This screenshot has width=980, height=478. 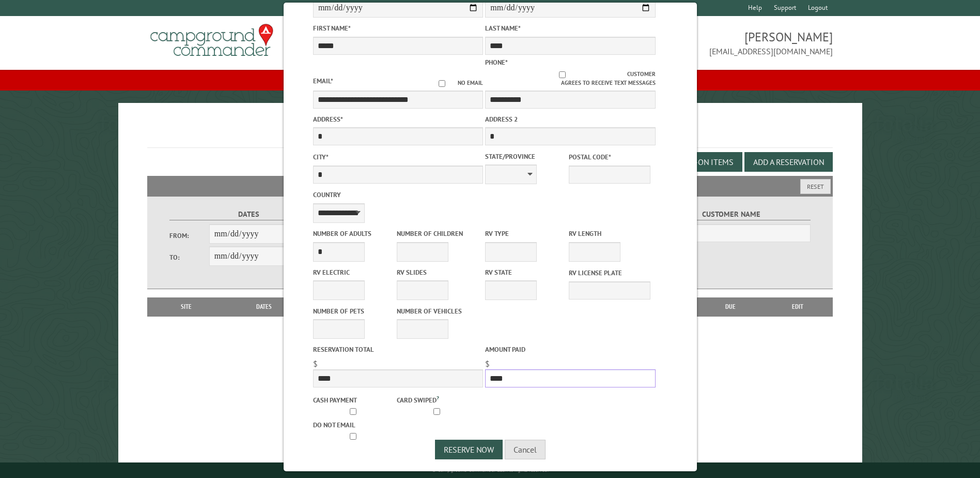 What do you see at coordinates (570, 28) in the screenshot?
I see `label: Last Name` at bounding box center [570, 28].